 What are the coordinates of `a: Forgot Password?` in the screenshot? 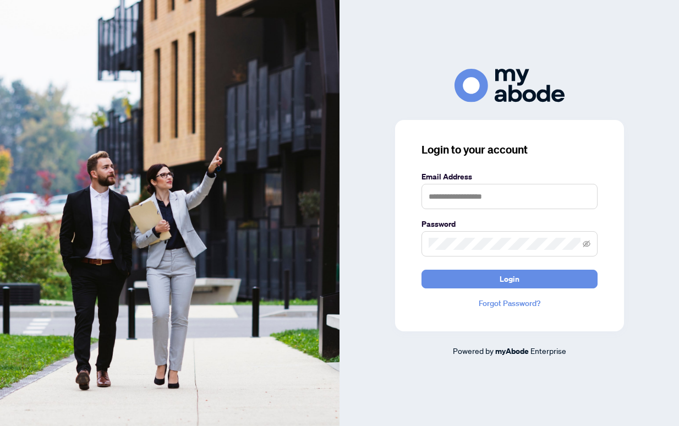 It's located at (510, 303).